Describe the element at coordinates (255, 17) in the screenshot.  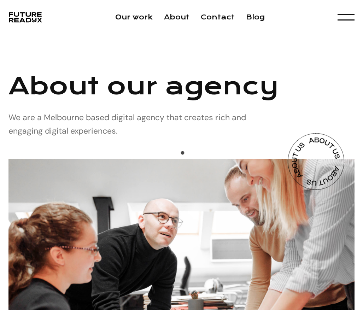
I see `a: Blog` at that location.